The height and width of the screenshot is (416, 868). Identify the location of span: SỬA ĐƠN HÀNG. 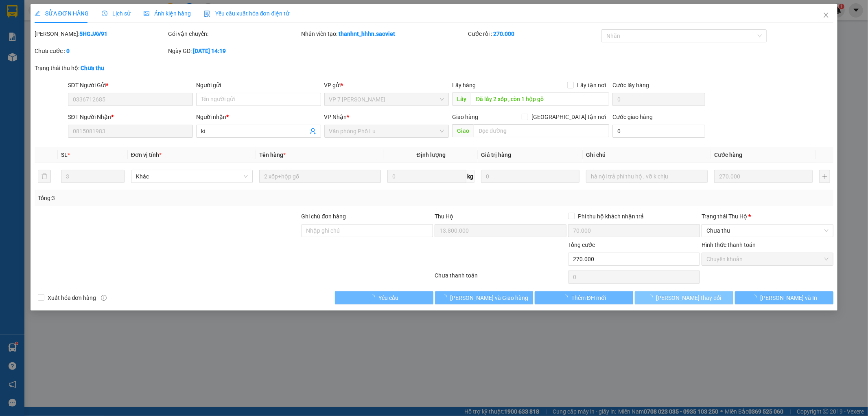
(62, 14).